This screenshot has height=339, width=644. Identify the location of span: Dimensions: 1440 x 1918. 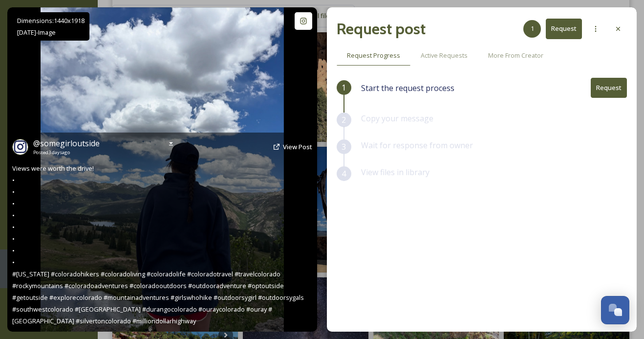
(51, 20).